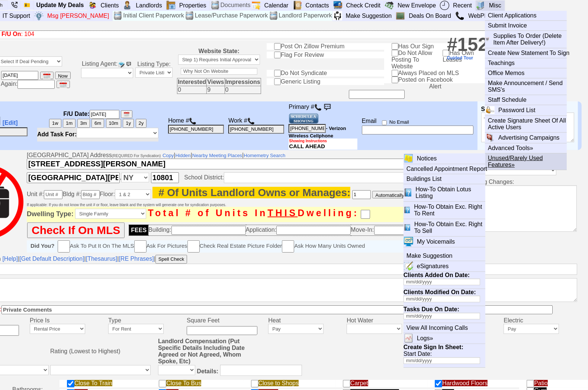 The image size is (588, 390). I want to click on div: CALL AHEAD, so click(323, 144).